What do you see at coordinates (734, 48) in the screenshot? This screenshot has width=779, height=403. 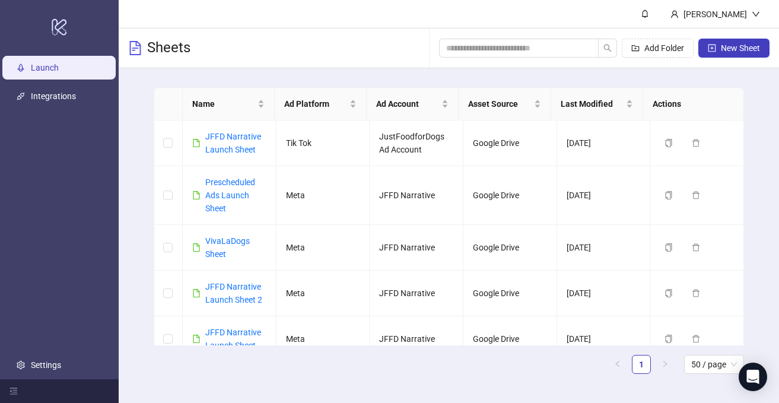 I see `button: New Sheet` at bounding box center [734, 48].